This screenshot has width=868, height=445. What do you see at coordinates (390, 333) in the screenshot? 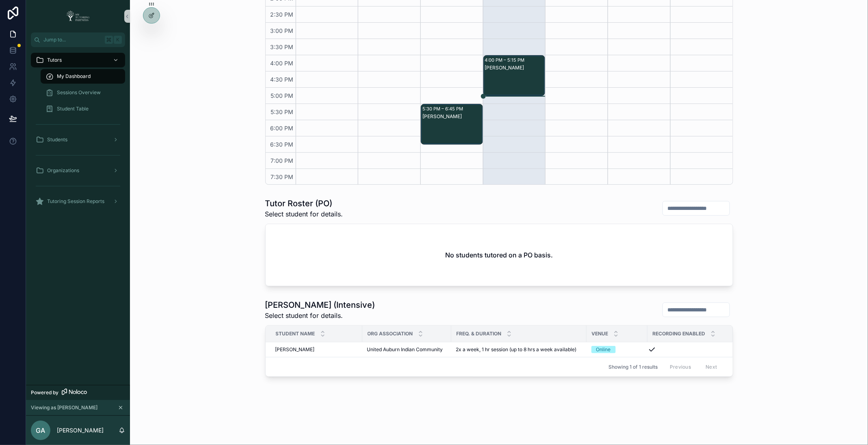
I see `span: Org Association` at bounding box center [390, 333].